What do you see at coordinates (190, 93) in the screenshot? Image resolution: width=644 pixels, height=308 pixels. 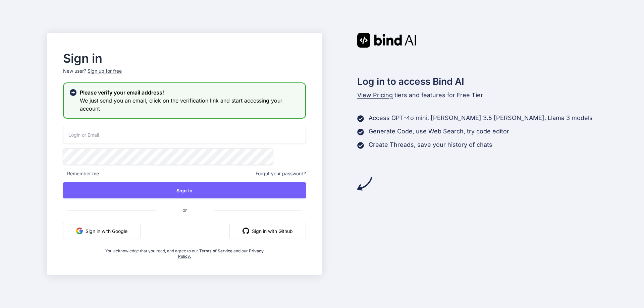 I see `h2: Please verify your email address!` at bounding box center [190, 93].